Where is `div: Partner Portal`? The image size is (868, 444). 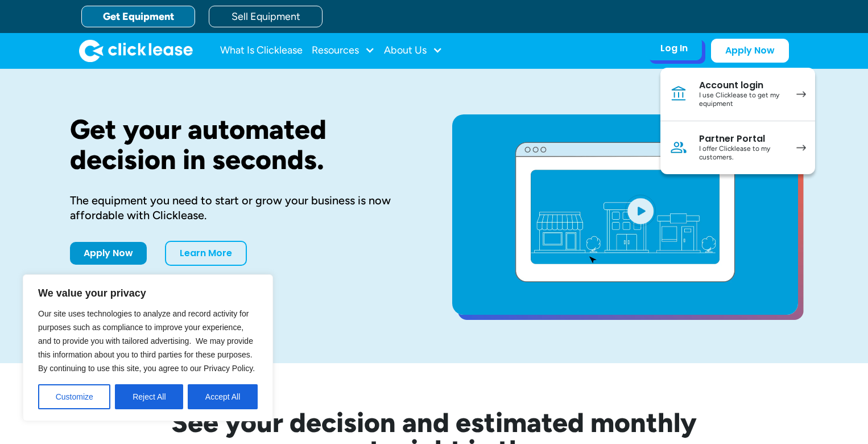
div: Partner Portal is located at coordinates (742, 139).